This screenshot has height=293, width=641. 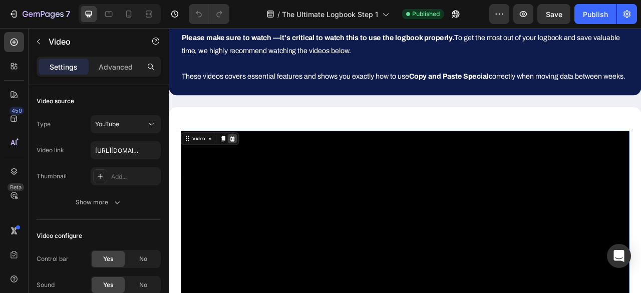 I want to click on div: Beta, so click(x=16, y=187).